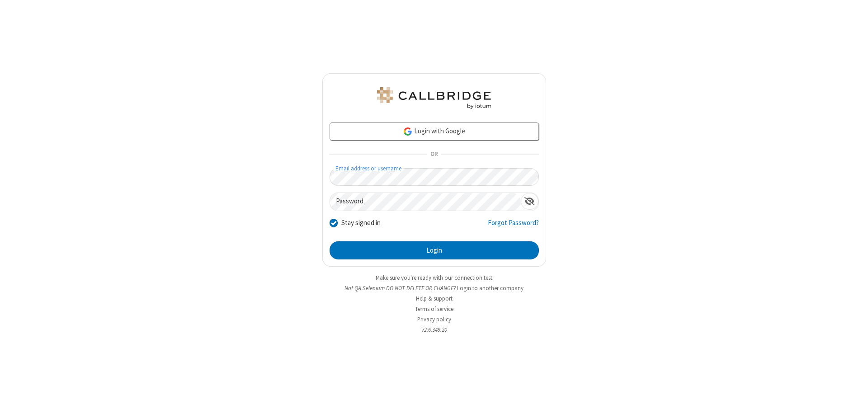 The height and width of the screenshot is (414, 868). I want to click on li: v2.6.349.20, so click(434, 330).